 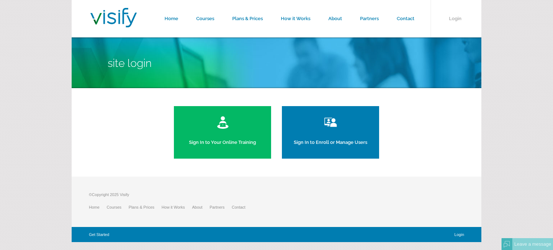 What do you see at coordinates (113, 18) in the screenshot?
I see `img: Visify Training` at bounding box center [113, 18].